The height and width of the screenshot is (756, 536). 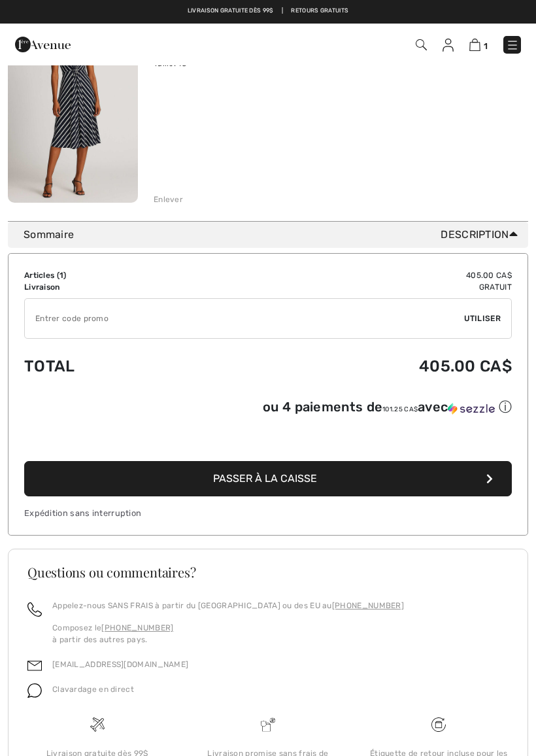 What do you see at coordinates (268, 725) in the screenshot?
I see `img: Livraison promise sans frais de dédouanement surprise&nbsp;!` at bounding box center [268, 725].